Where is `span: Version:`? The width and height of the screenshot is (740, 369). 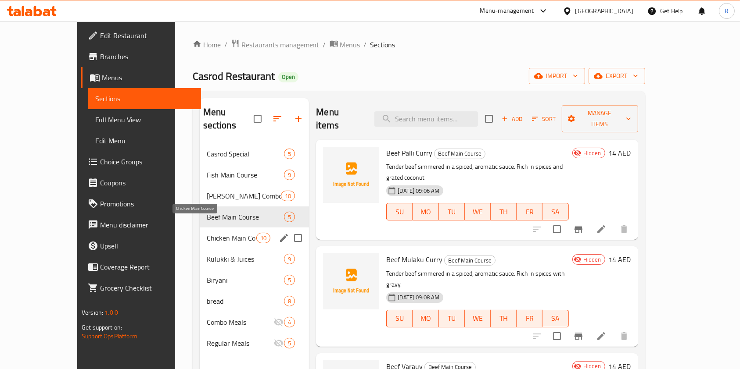
span: Version: is located at coordinates (92, 313).